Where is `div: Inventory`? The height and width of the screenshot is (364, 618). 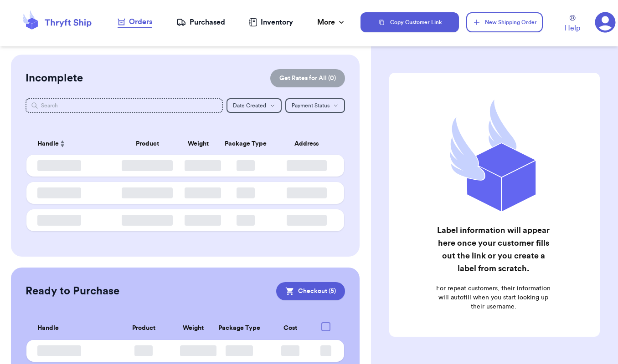
div: Inventory is located at coordinates (271, 22).